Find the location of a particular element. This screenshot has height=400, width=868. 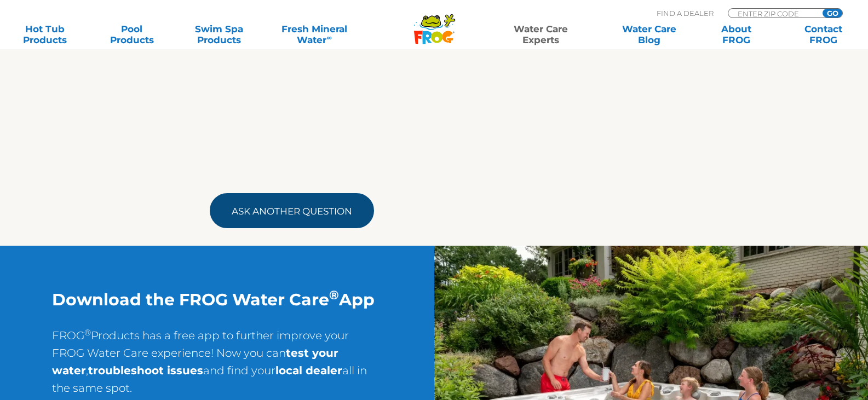

strong: troubleshoot issues is located at coordinates (145, 371).